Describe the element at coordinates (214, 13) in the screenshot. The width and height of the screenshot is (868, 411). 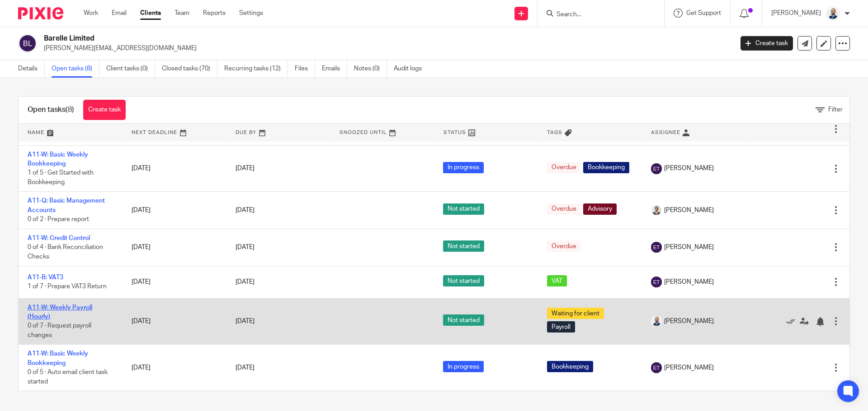
I see `a: Reports` at that location.